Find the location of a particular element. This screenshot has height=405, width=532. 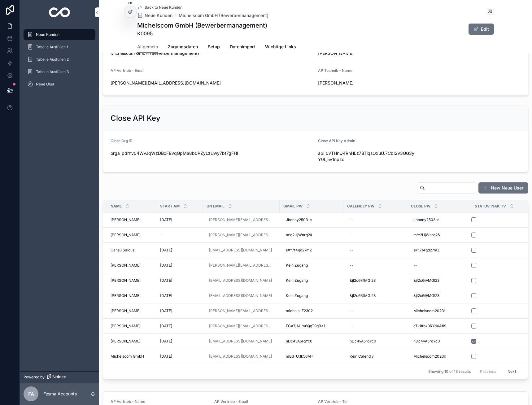

a: Powered by is located at coordinates (59, 377).